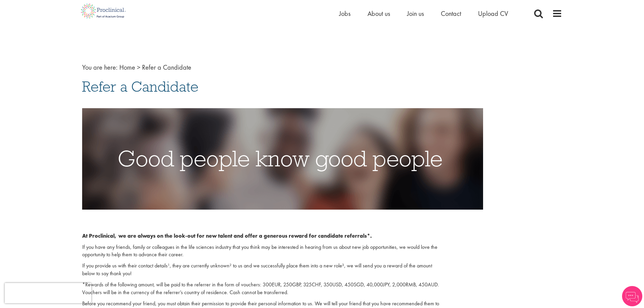 This screenshot has width=644, height=308. I want to click on a: Contact, so click(451, 14).